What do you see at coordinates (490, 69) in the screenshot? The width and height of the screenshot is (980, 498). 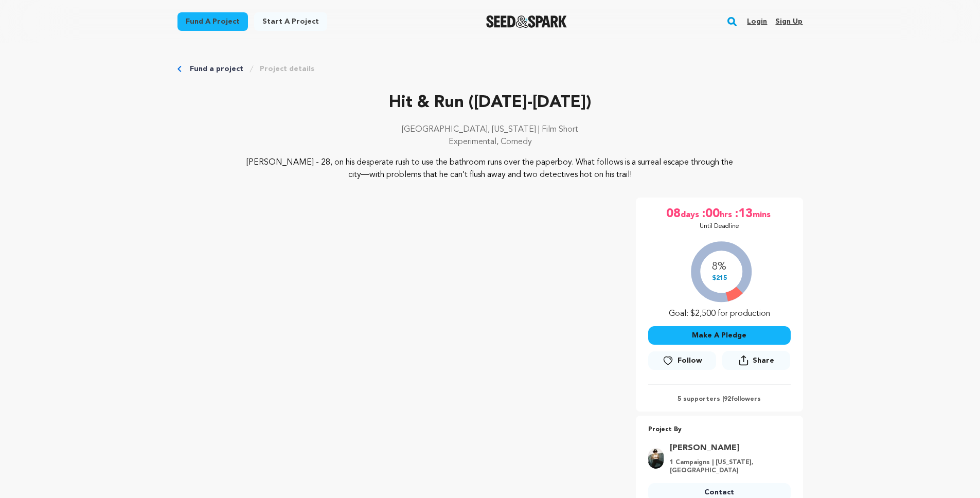 I see `div: Breadcrumb` at bounding box center [490, 69].